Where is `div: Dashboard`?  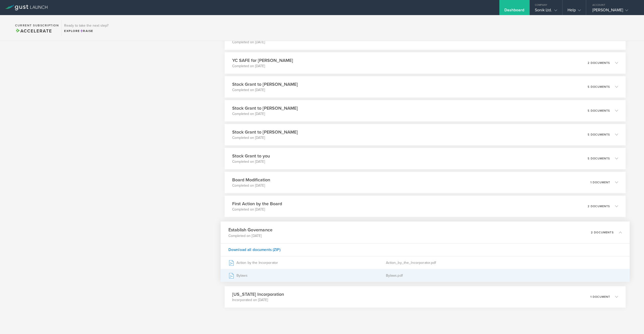 div: Dashboard is located at coordinates (514, 11).